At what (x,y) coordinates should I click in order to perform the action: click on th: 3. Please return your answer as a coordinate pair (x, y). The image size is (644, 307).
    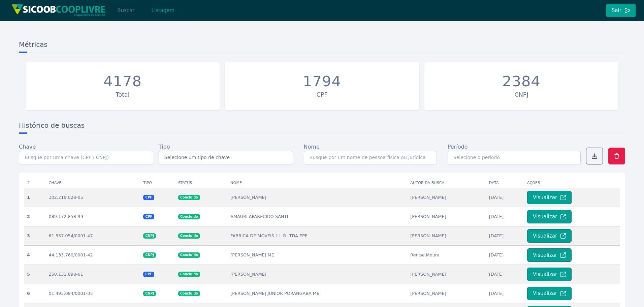
    Looking at the image, I should click on (35, 236).